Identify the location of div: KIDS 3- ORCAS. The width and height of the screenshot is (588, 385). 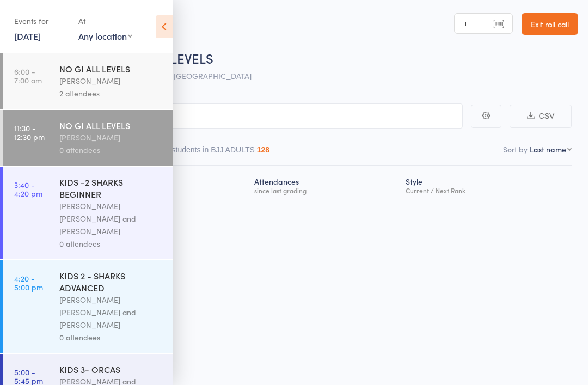
(111, 369).